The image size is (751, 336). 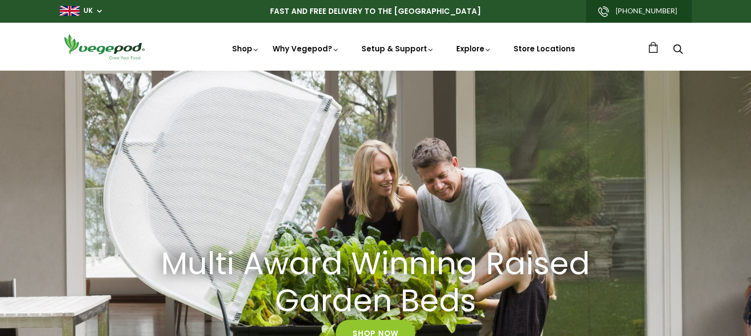 I want to click on a: Why Vegepod?, so click(x=306, y=48).